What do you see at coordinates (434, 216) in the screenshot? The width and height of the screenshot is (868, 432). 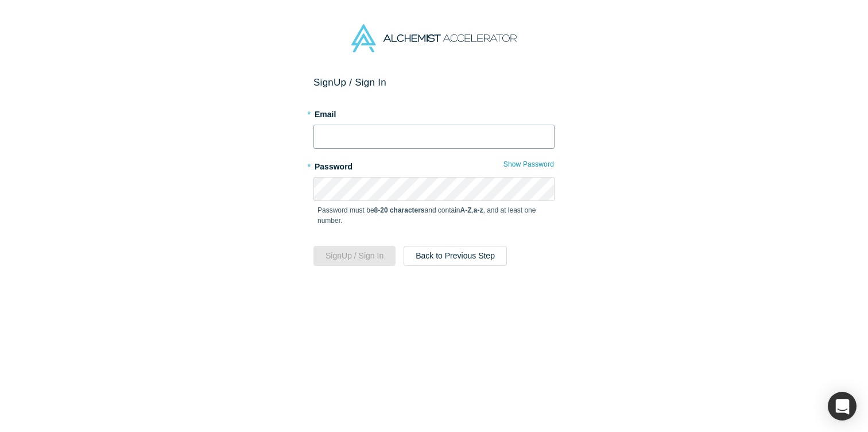 I see `p: Password must be and contain , , and at least one number.` at bounding box center [434, 216].